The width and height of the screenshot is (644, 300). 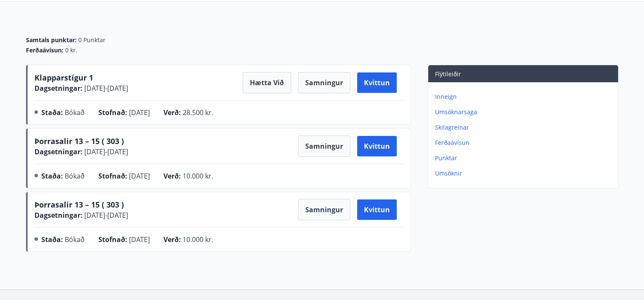 What do you see at coordinates (525, 143) in the screenshot?
I see `p: Ferðaávísun` at bounding box center [525, 143].